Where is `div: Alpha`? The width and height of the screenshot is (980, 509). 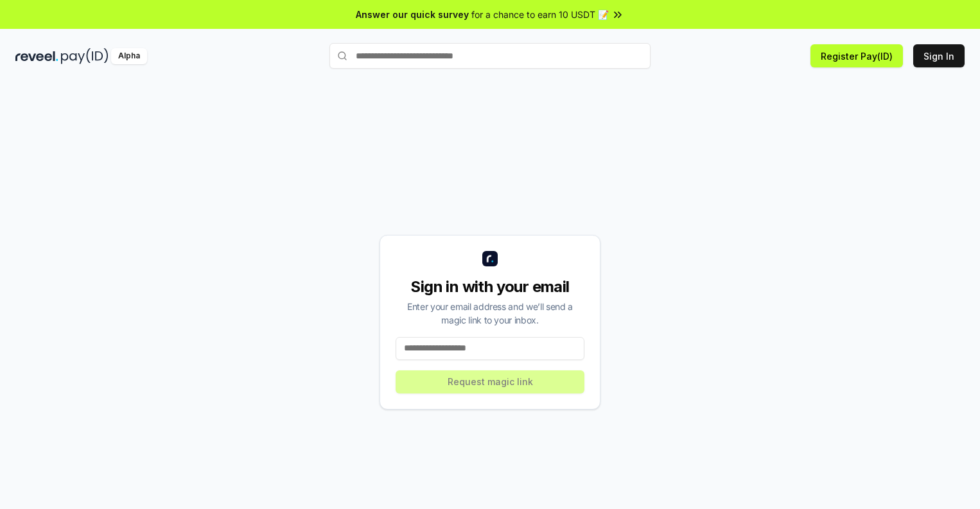
div: Alpha is located at coordinates (129, 56).